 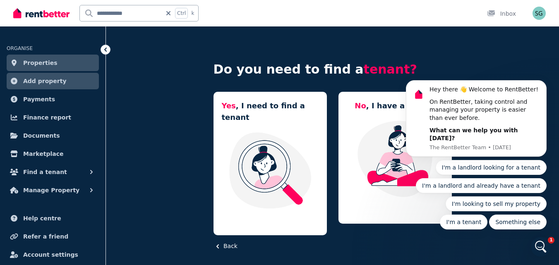 What do you see at coordinates (45, 237) in the screenshot?
I see `span: Refer a friend` at bounding box center [45, 237].